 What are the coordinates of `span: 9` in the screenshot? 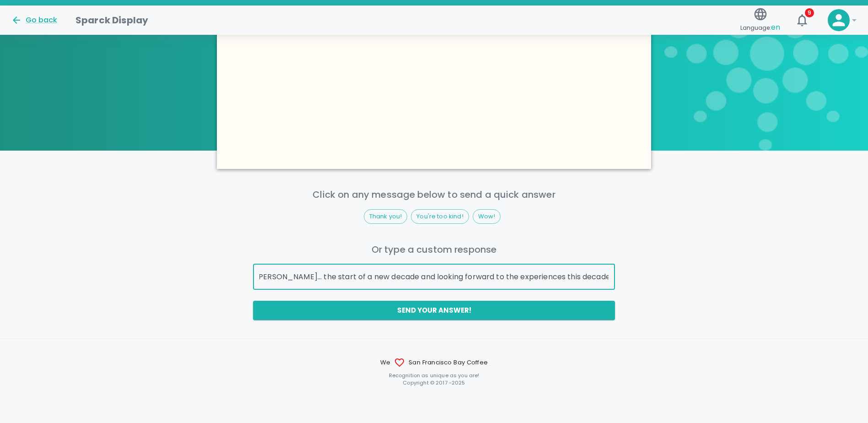 It's located at (809, 13).